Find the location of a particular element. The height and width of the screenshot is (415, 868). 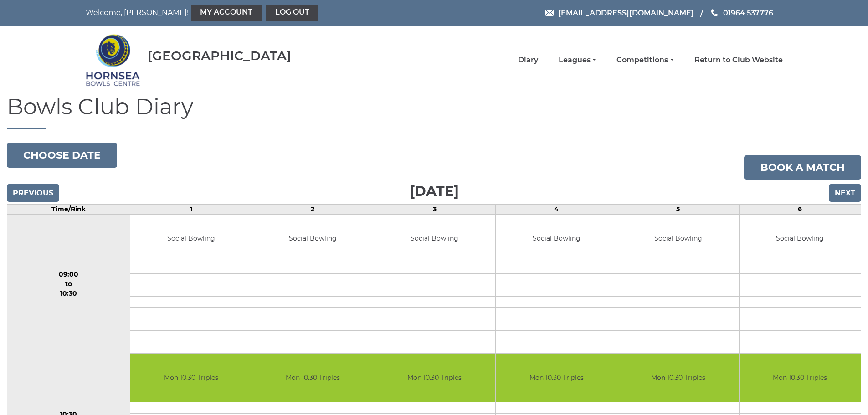

td: 3 is located at coordinates (435, 209).